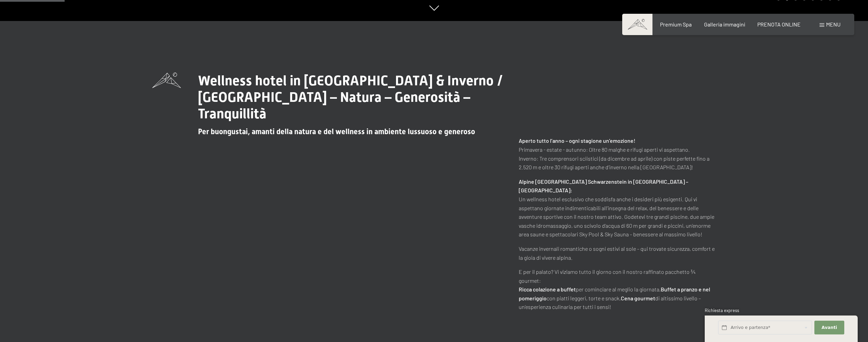 This screenshot has width=868, height=342. What do you see at coordinates (676, 24) in the screenshot?
I see `span: Premium Spa` at bounding box center [676, 24].